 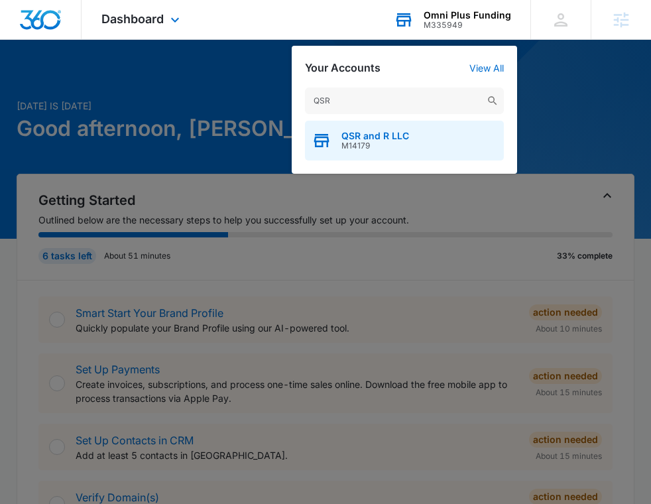 What do you see at coordinates (404, 141) in the screenshot?
I see `button: QSR and R LLCM14179` at bounding box center [404, 141].